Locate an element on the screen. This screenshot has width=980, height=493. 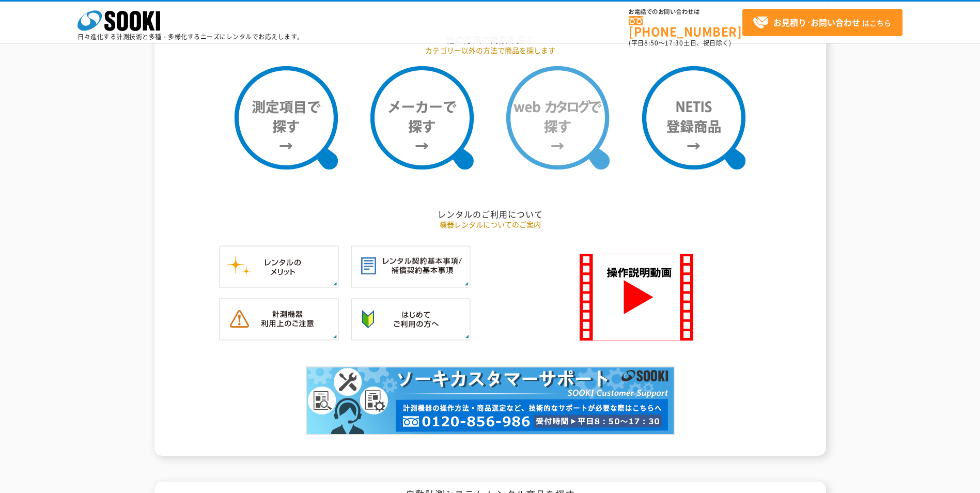
h2: レンタルのご利用について is located at coordinates (490, 214).